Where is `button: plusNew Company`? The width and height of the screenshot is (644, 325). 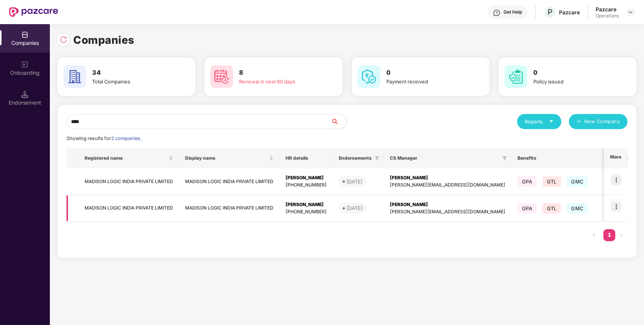
button: plusNew Company is located at coordinates (598, 122).